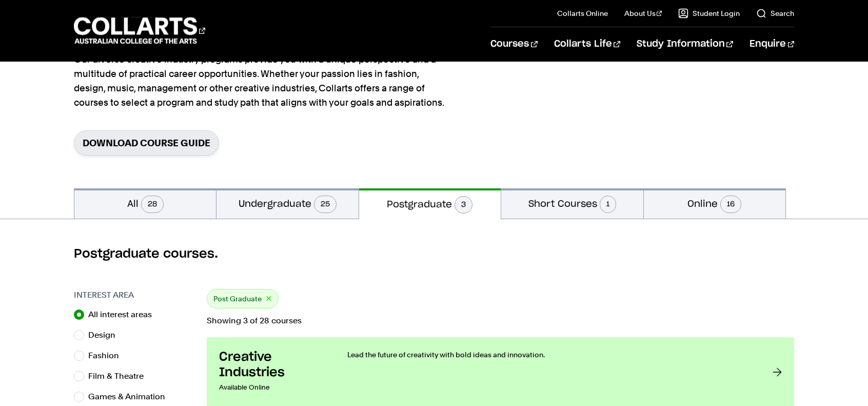 The height and width of the screenshot is (406, 868). I want to click on a: Student Login, so click(709, 13).